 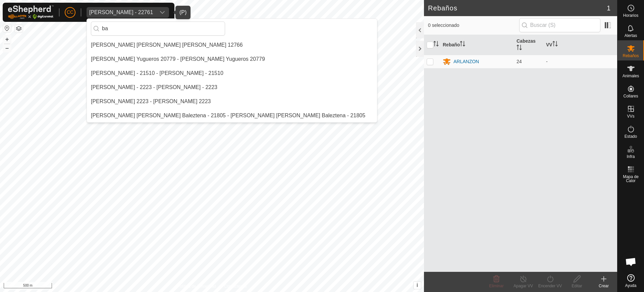 What do you see at coordinates (31, 12) in the screenshot?
I see `img: Logo Gallagher` at bounding box center [31, 12].